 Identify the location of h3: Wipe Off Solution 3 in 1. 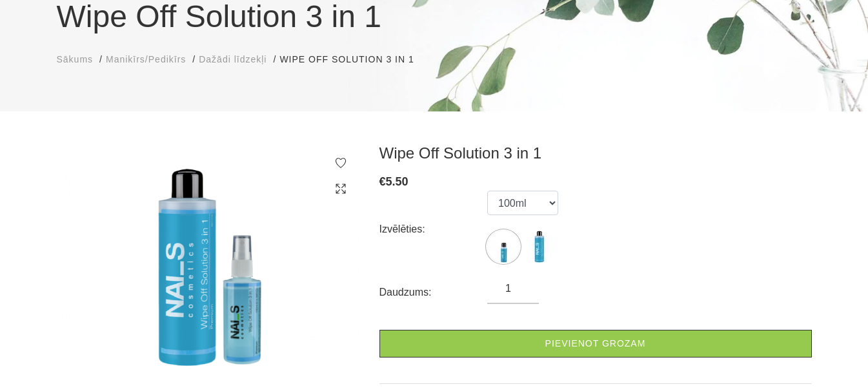
(595, 153).